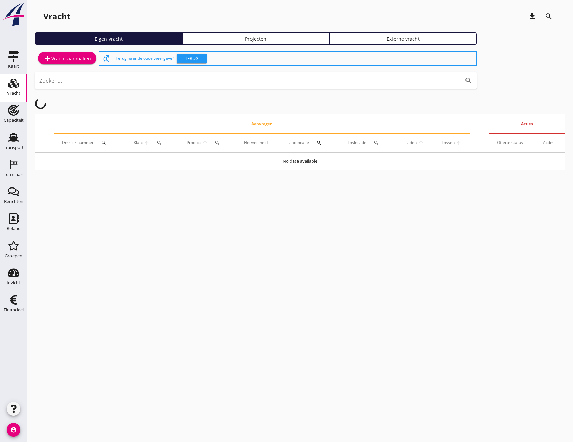  Describe the element at coordinates (14, 430) in the screenshot. I see `i: account_circle` at that location.